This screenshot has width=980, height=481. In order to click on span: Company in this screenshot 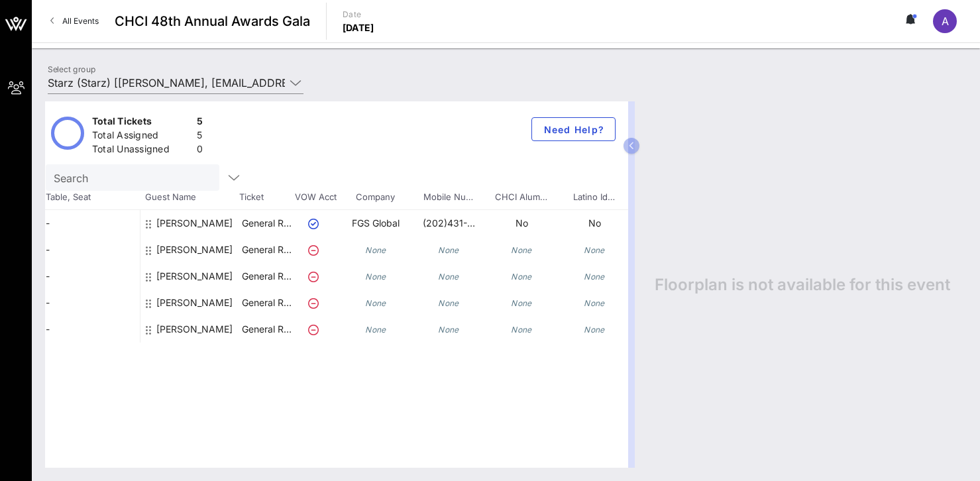, I will do `click(376, 197)`.